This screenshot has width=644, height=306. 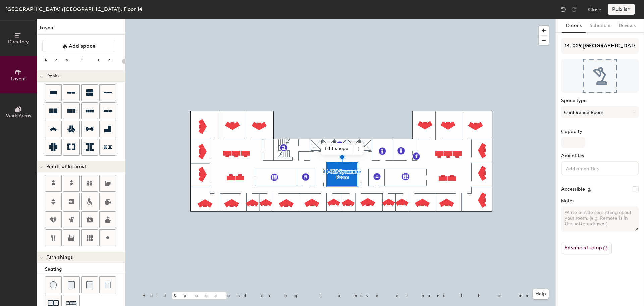 I want to click on img: Cushion, so click(x=72, y=284).